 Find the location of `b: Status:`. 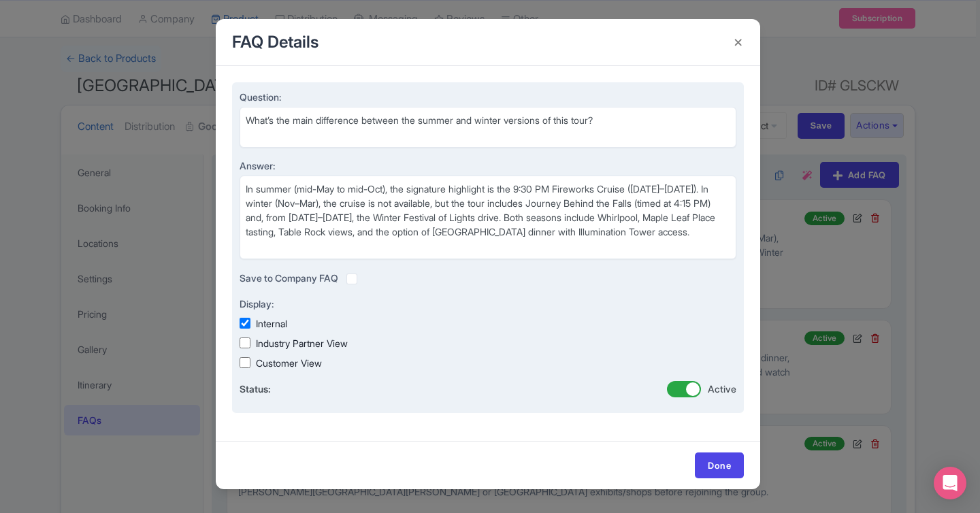

b: Status: is located at coordinates (255, 388).